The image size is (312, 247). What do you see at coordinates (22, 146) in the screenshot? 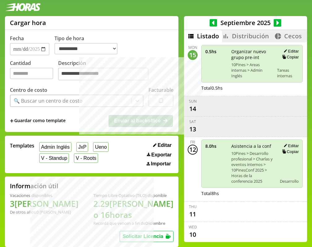
I see `span: Templates` at bounding box center [22, 146].